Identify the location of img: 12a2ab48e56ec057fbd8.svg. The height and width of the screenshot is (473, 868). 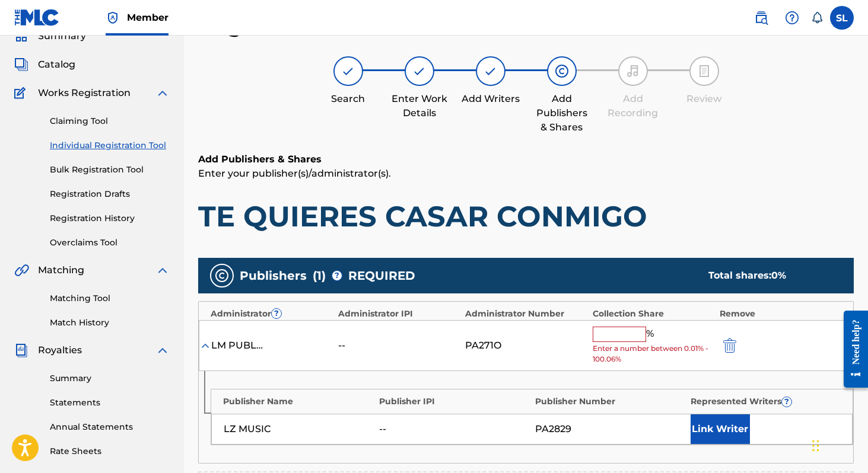
(729, 346).